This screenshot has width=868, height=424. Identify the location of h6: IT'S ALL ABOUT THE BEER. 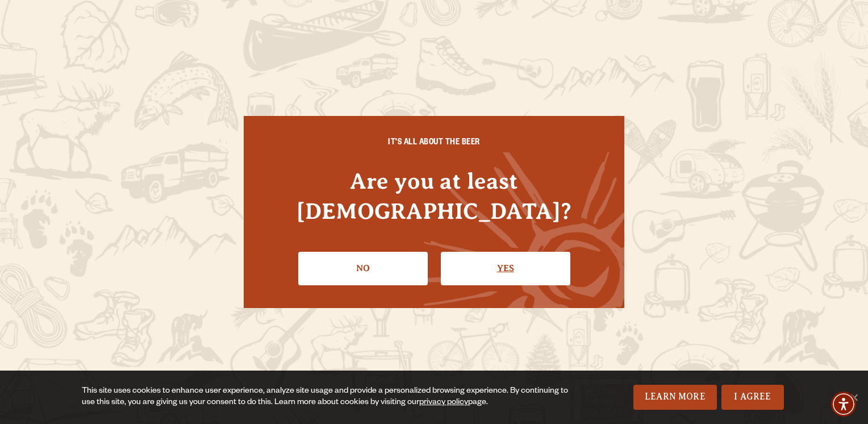
(434, 144).